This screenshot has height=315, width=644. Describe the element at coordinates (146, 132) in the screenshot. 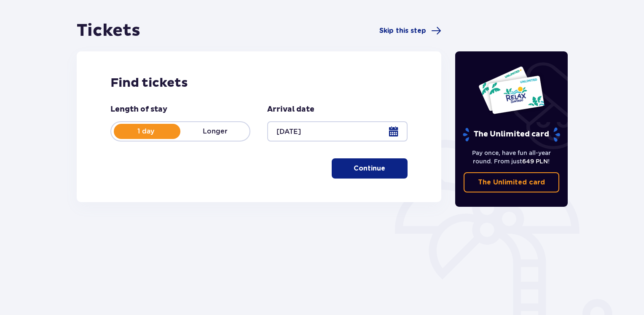

I see `p: 1 day` at that location.